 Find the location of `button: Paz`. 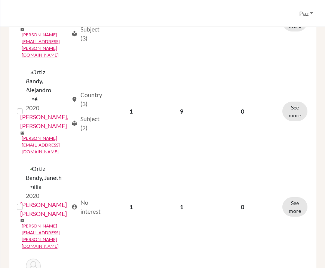

button: Paz is located at coordinates (306, 13).